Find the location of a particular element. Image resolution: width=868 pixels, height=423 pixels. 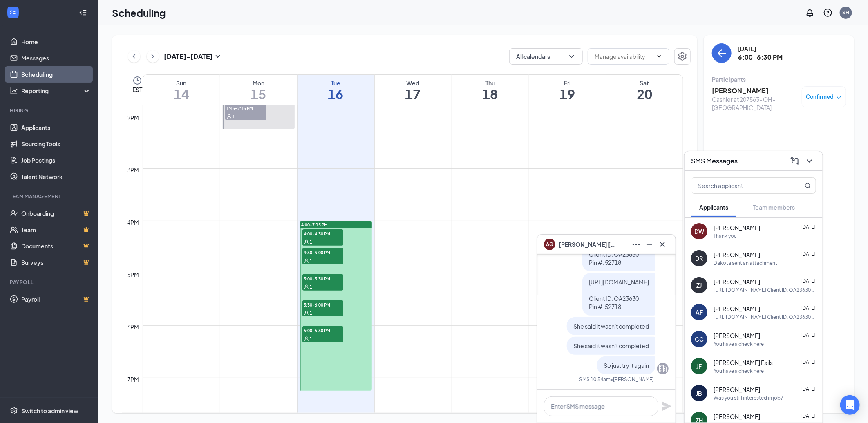

div: Participants is located at coordinates (779, 79).